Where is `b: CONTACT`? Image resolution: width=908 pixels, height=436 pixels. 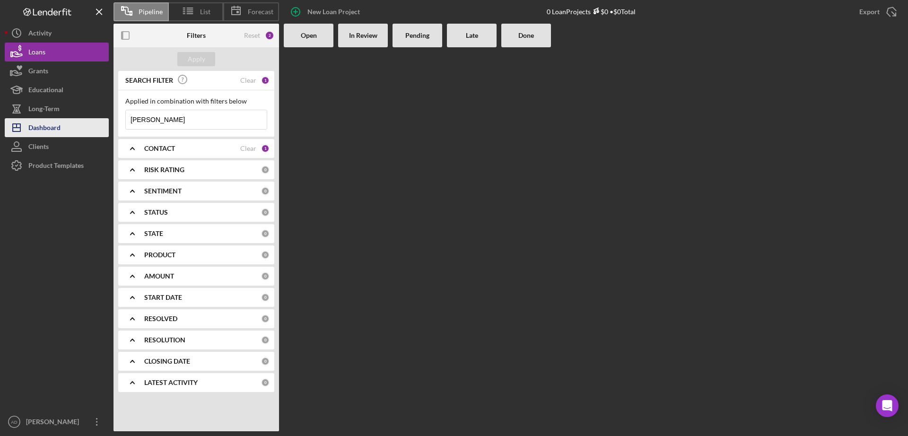
b: CONTACT is located at coordinates (159, 149).